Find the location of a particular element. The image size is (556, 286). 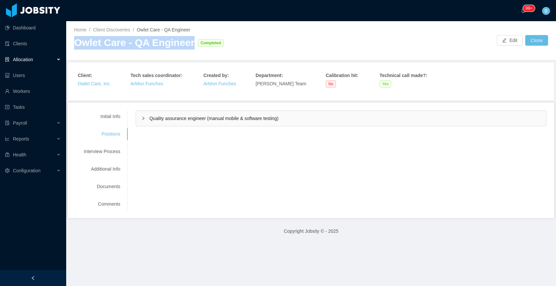

sup: 245 is located at coordinates (529, 8).